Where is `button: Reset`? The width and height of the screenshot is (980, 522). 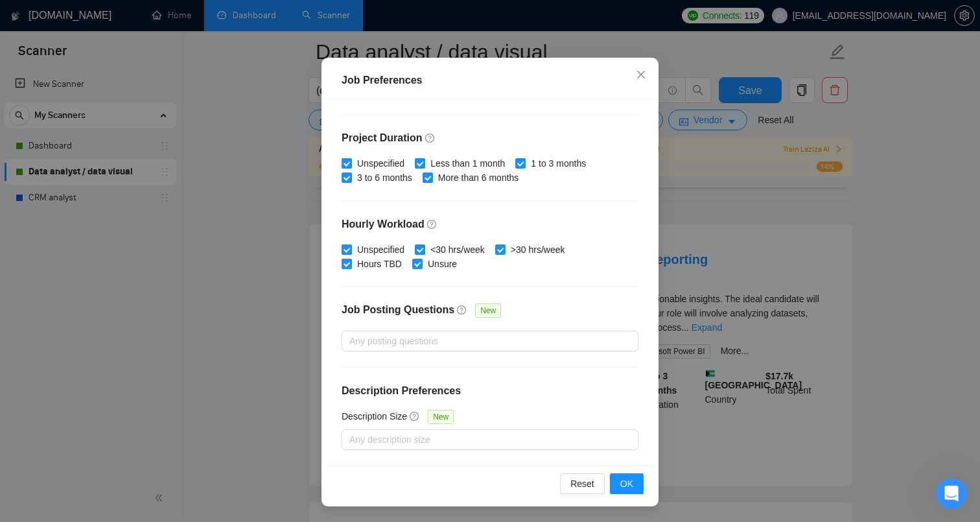 button: Reset is located at coordinates (582, 483).